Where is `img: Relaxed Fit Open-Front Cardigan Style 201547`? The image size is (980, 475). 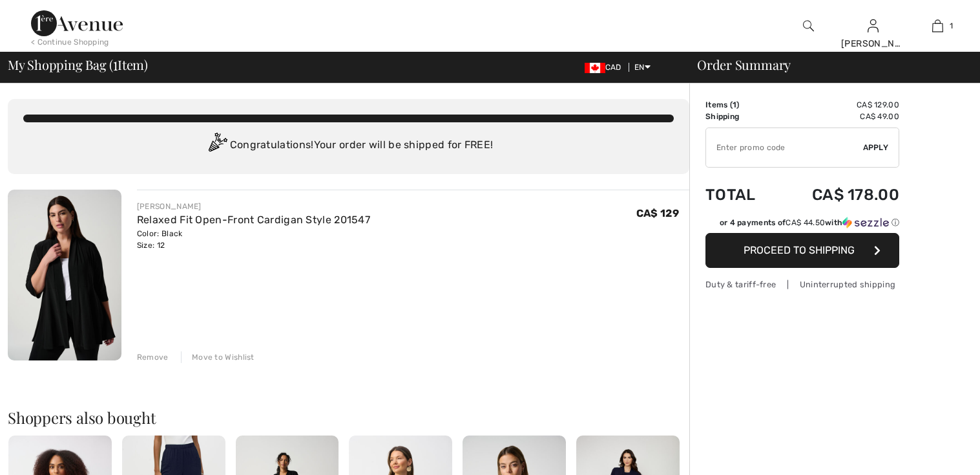 img: Relaxed Fit Open-Front Cardigan Style 201547 is located at coordinates (64, 275).